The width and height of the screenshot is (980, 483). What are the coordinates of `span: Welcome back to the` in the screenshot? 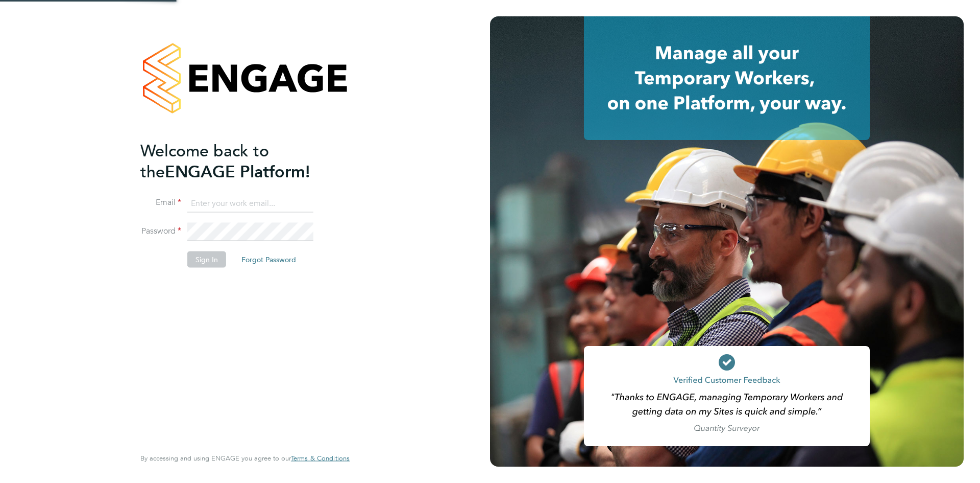 It's located at (205, 161).